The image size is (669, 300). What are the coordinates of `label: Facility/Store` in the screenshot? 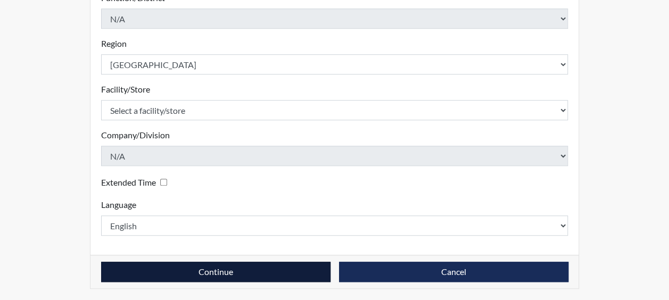 It's located at (126, 89).